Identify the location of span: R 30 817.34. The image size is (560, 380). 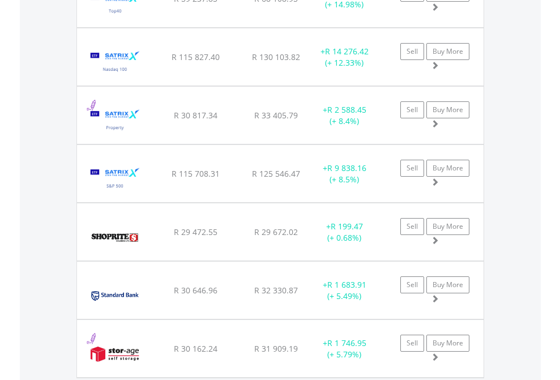
(195, 115).